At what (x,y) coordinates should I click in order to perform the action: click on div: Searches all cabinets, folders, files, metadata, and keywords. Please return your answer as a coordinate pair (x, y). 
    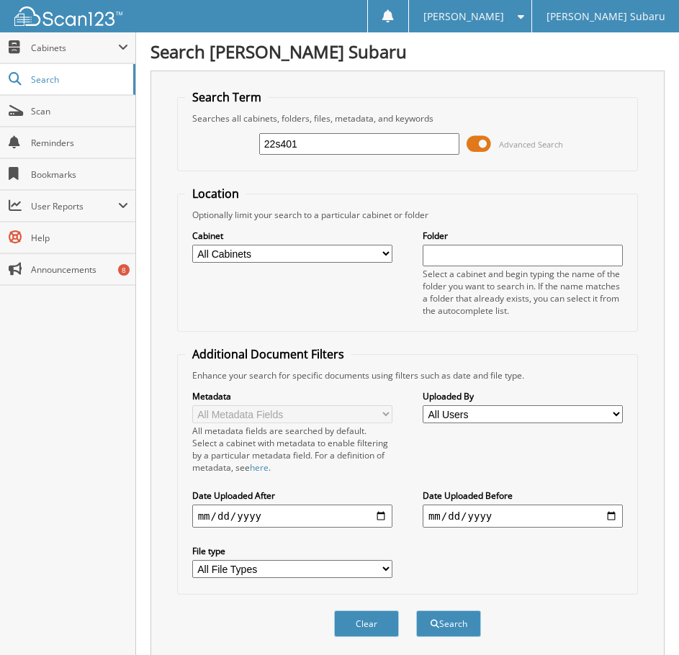
    Looking at the image, I should click on (408, 118).